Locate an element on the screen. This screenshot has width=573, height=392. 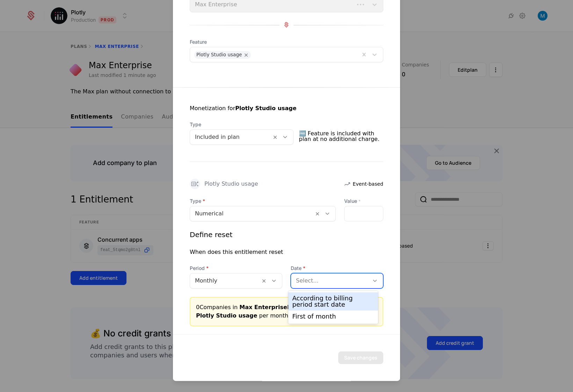
div: According to billing period start date is located at coordinates (333, 301).